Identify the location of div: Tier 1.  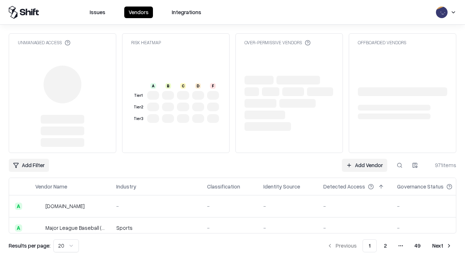
(138, 95).